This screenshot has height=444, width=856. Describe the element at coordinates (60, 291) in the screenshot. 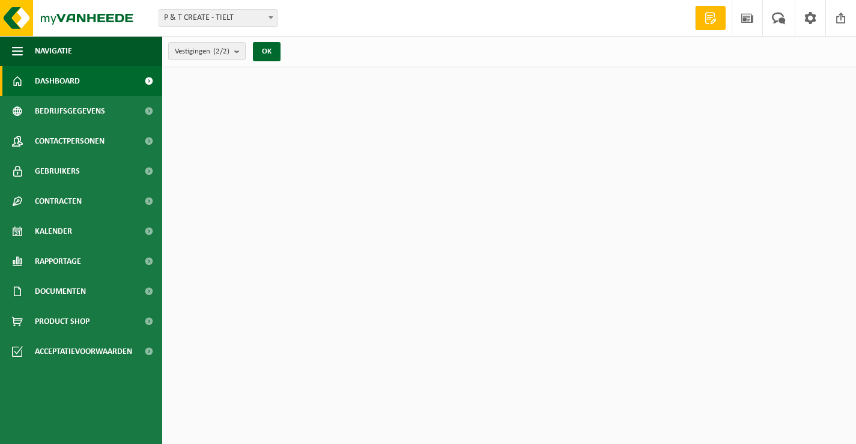

I see `span: Documenten` at that location.